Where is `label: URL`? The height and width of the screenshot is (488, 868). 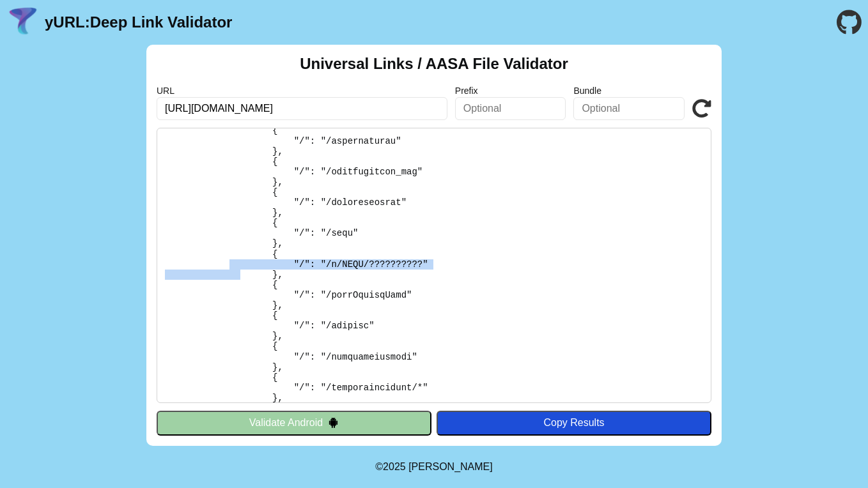
label: URL is located at coordinates (302, 91).